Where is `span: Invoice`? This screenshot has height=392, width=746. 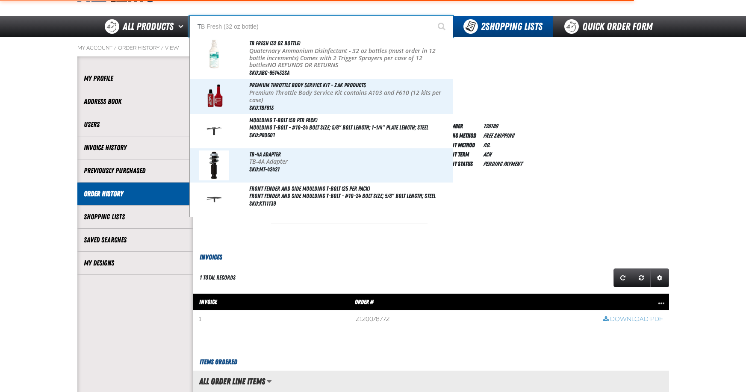 span: Invoice is located at coordinates (208, 302).